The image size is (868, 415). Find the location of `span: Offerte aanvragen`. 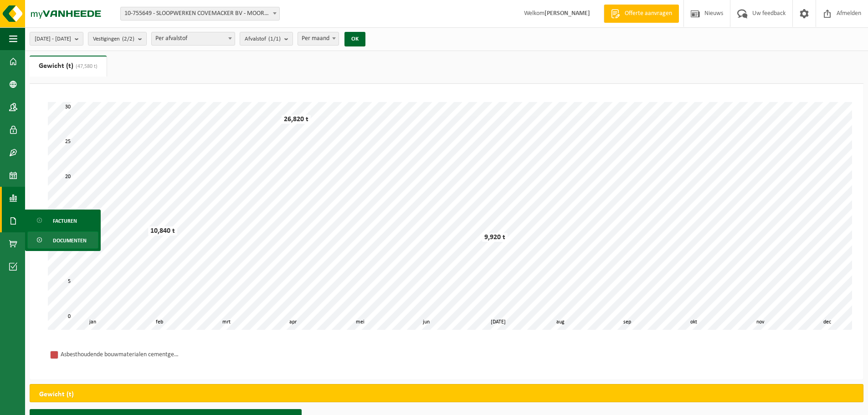

span: Offerte aanvragen is located at coordinates (648, 14).